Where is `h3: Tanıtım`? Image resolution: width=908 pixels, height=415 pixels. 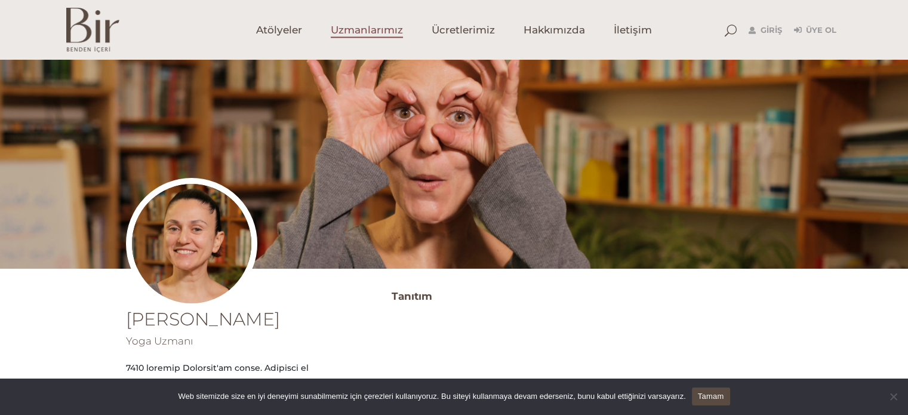
h3: Tanıtım is located at coordinates (587, 296).